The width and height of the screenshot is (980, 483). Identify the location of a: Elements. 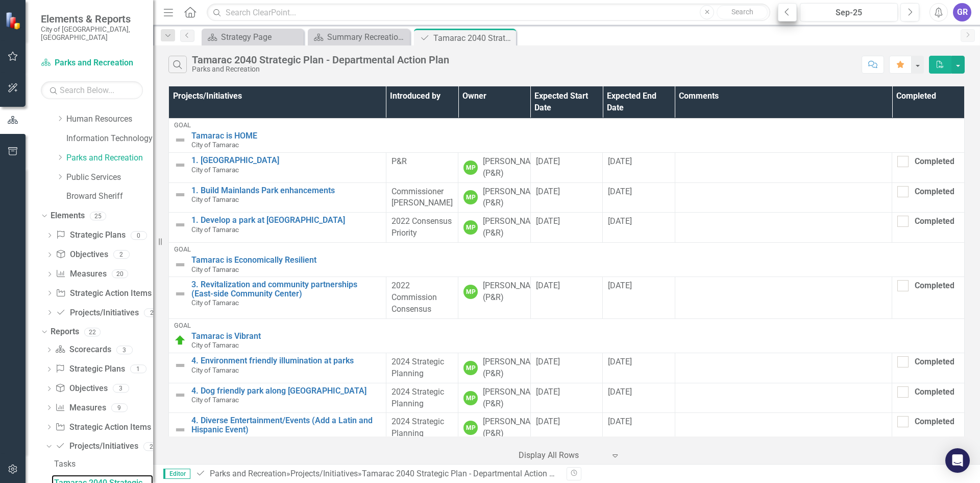
(68, 215).